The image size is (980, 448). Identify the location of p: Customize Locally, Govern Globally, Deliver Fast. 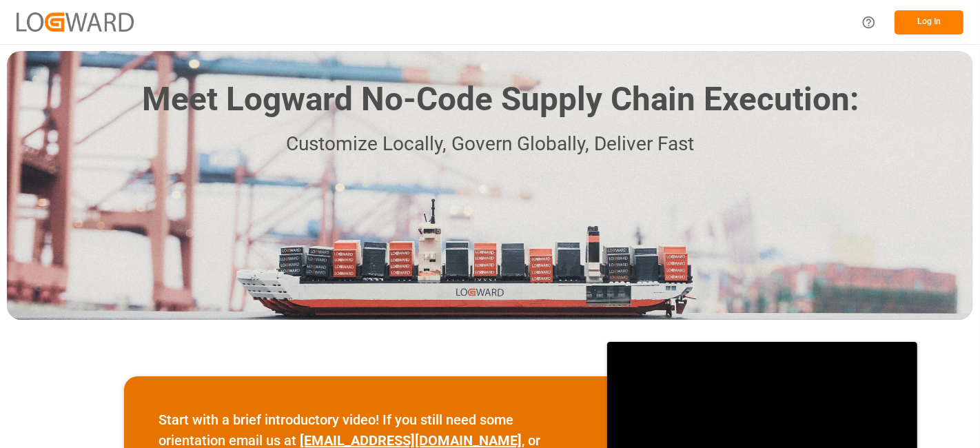
(490, 144).